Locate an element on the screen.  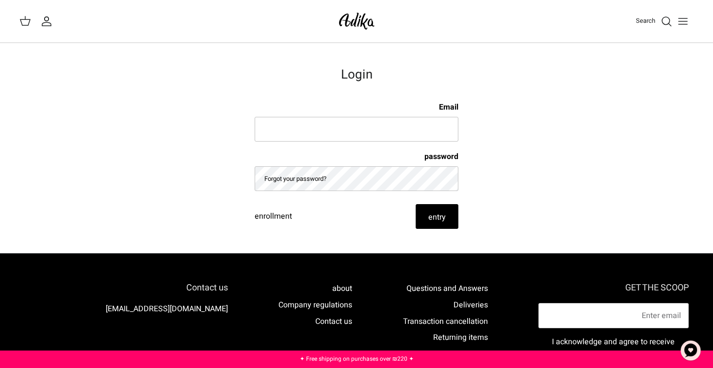
a: Company regulations is located at coordinates (315, 305).